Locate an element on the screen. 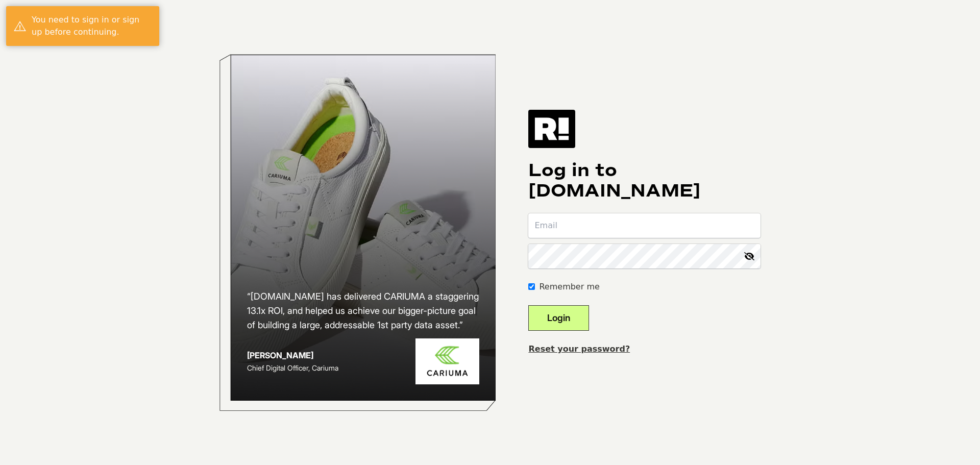  span: Chief Digital Officer, Cariuma is located at coordinates (292, 368).